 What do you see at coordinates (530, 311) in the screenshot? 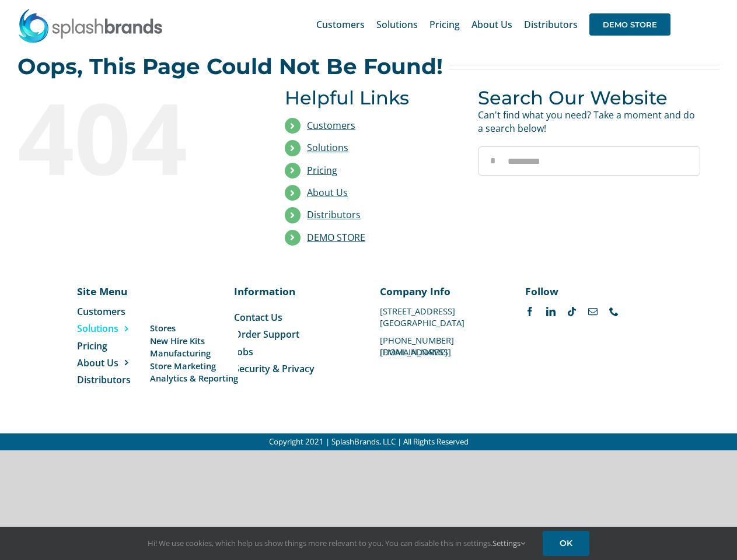
I see `a: facebook` at bounding box center [530, 311].